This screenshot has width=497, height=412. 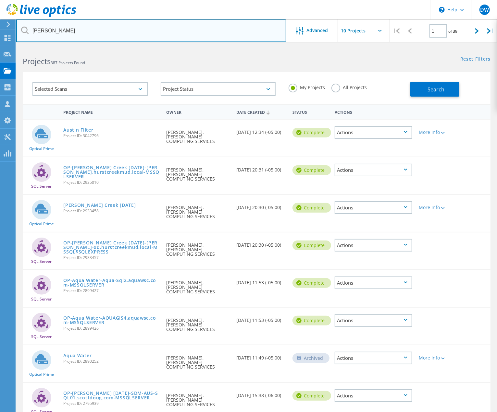 I want to click on a: Live Optics Dashboard, so click(x=41, y=16).